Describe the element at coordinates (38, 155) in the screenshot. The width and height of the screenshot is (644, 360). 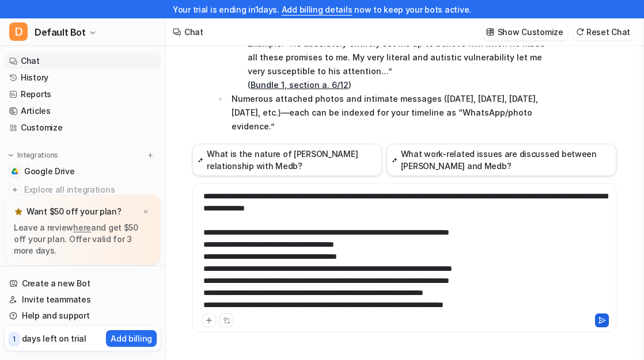
I see `p: Integrations` at that location.